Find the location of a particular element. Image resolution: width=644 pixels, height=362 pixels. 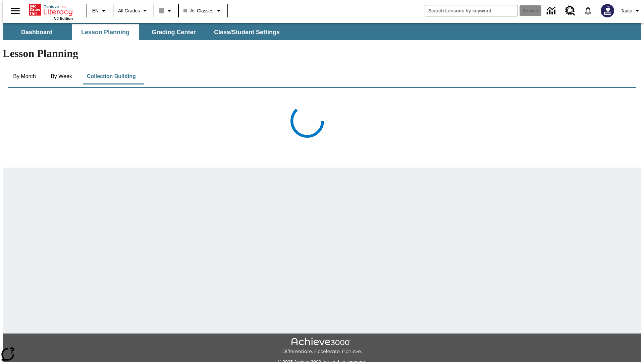

img: Avatar is located at coordinates (607, 11).